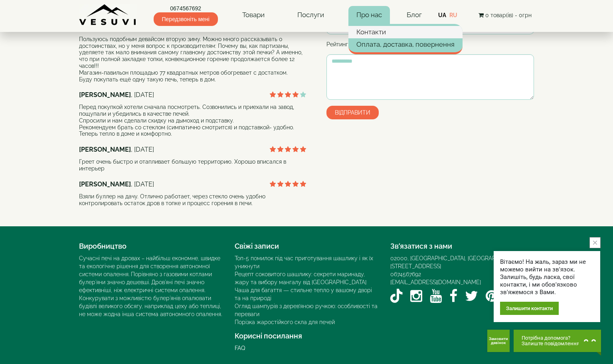 The image size is (613, 364). What do you see at coordinates (151, 246) in the screenshot?
I see `h4: Виробництво` at bounding box center [151, 246].